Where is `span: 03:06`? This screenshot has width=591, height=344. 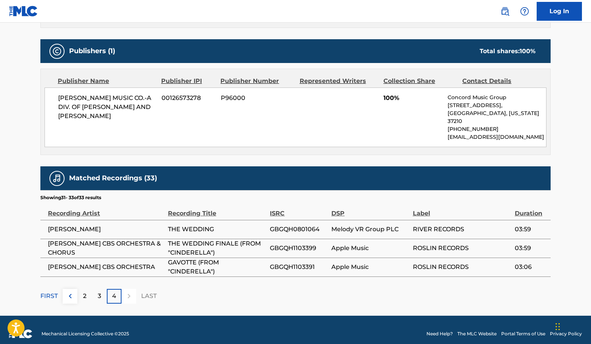
span: 03:06 is located at coordinates (531, 267).